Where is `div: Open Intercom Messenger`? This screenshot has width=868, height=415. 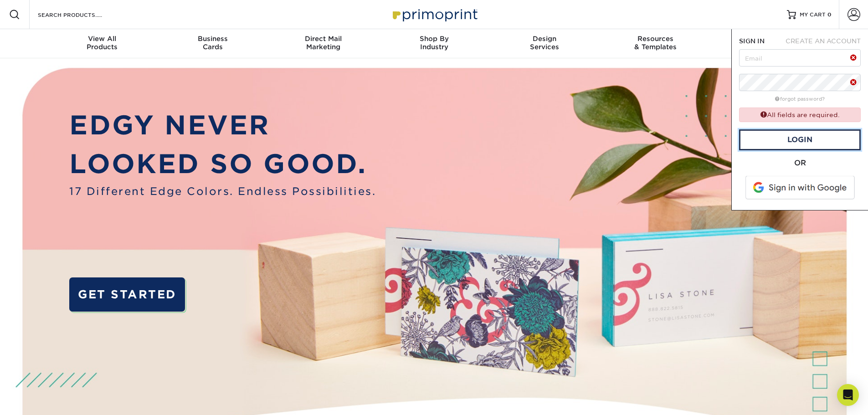 div: Open Intercom Messenger is located at coordinates (848, 395).